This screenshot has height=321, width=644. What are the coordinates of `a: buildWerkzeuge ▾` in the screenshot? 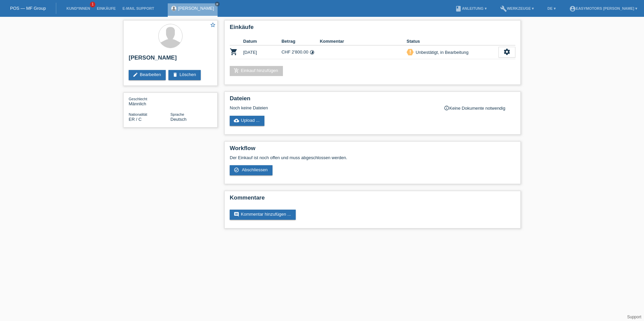 It's located at (517, 8).